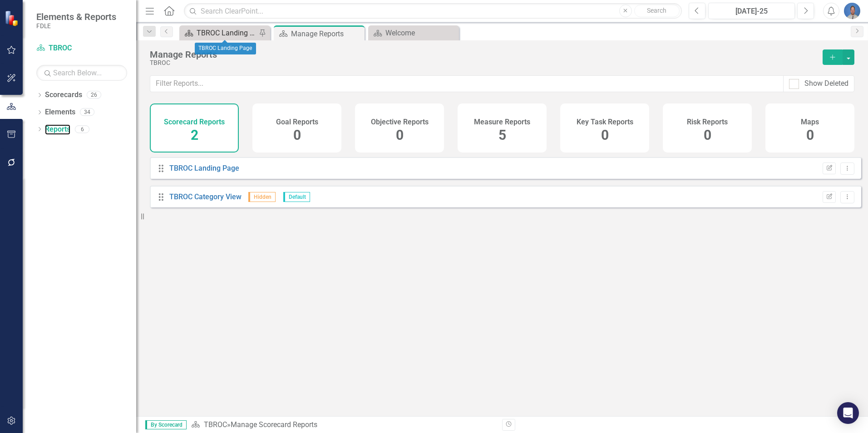 The image size is (868, 433). What do you see at coordinates (399, 122) in the screenshot?
I see `h4: Objective Reports` at bounding box center [399, 122].